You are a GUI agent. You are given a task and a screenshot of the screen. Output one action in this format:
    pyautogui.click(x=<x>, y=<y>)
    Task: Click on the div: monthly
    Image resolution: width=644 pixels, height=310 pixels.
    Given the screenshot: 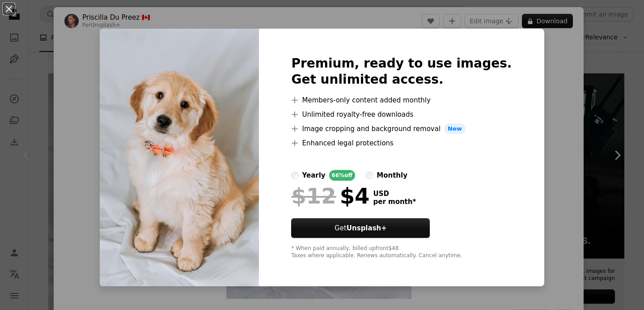 What is the action you would take?
    pyautogui.click(x=392, y=176)
    